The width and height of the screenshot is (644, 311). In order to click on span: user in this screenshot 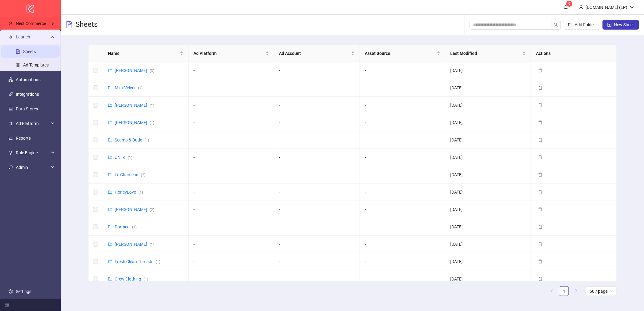, I will do `click(11, 23)`.